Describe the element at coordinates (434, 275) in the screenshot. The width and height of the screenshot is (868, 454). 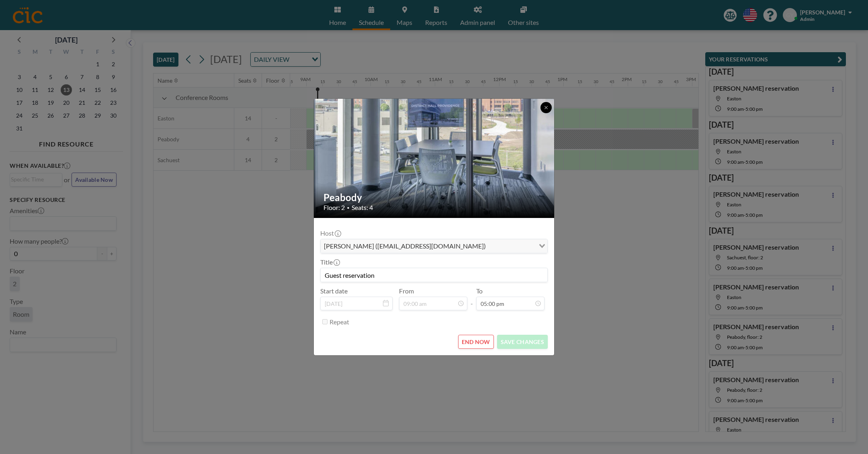
I see `input: (No title)` at that location.